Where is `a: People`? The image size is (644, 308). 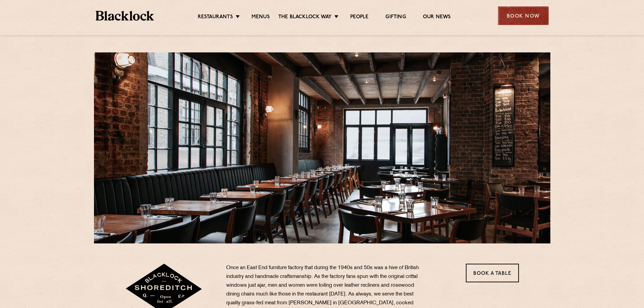 a: People is located at coordinates (359, 17).